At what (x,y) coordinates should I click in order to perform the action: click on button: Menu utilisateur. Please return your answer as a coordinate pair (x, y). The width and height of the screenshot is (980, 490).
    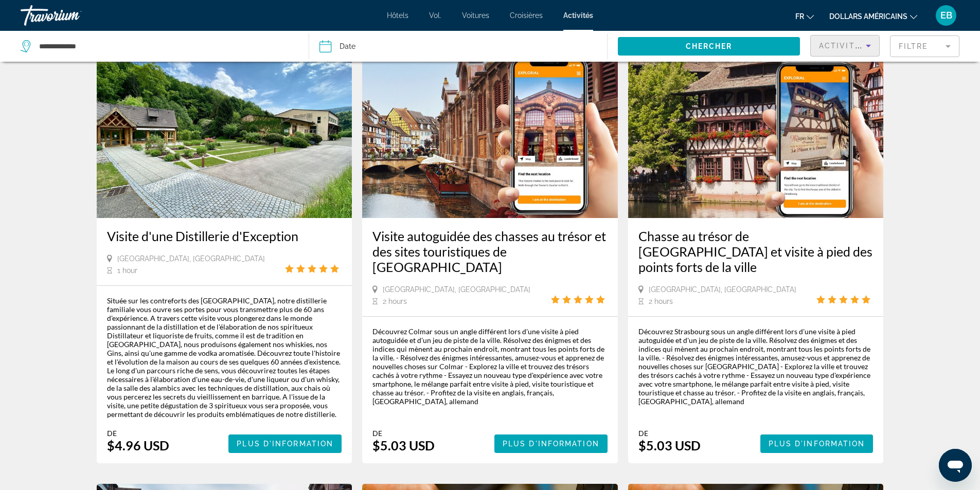
    Looking at the image, I should click on (946, 15).